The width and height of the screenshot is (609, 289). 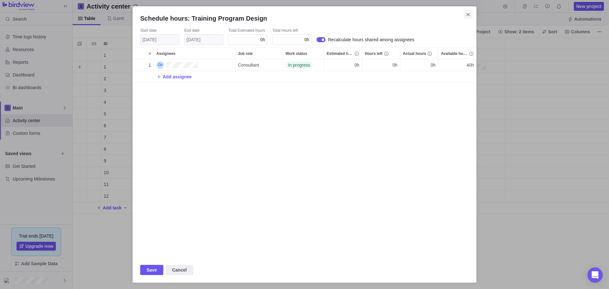 I want to click on span: Hours left, so click(x=374, y=54).